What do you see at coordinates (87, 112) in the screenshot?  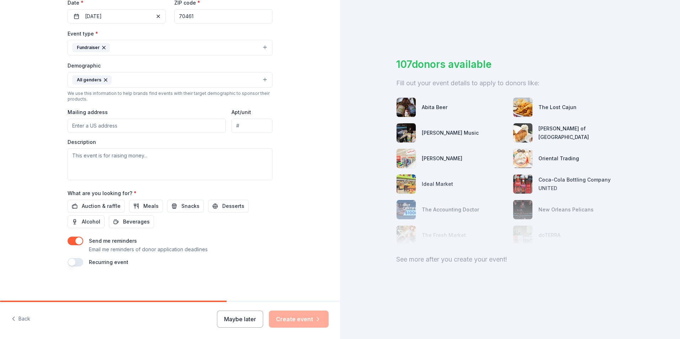 I see `label: Mailing address` at bounding box center [87, 112].